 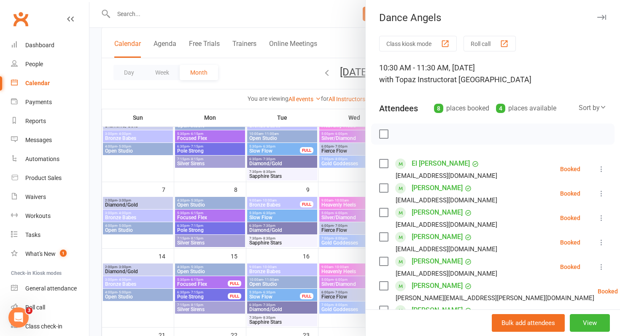 I want to click on span: 1, so click(x=63, y=253).